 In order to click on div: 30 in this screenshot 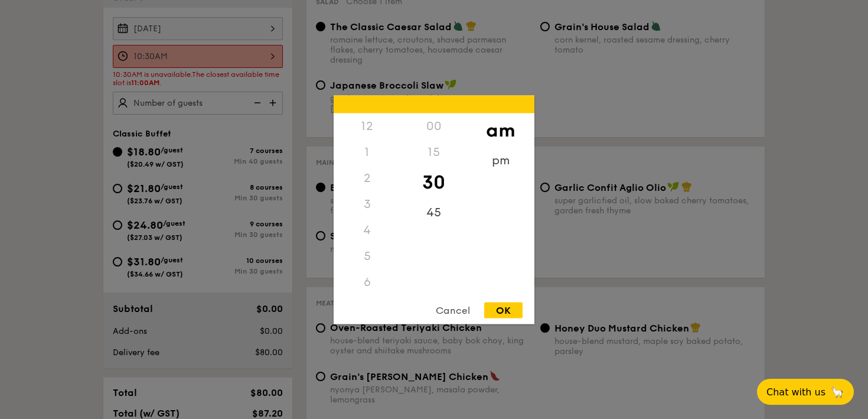, I will do `click(433, 182)`.